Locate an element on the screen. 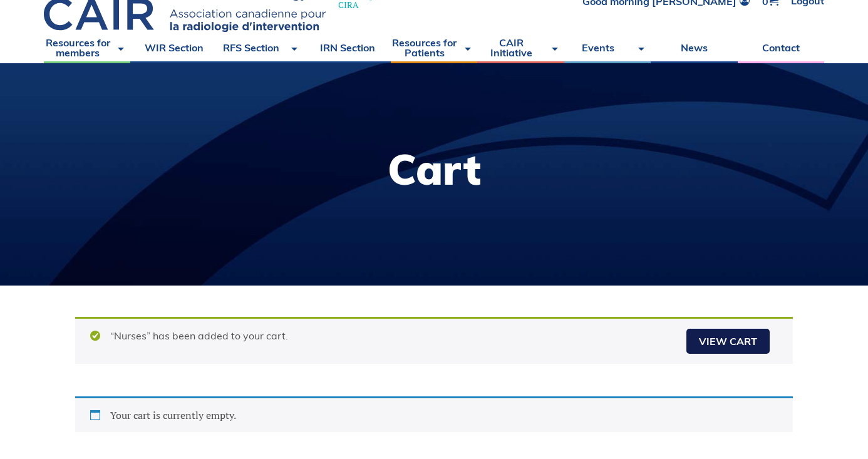 This screenshot has height=459, width=868. a: News is located at coordinates (694, 48).